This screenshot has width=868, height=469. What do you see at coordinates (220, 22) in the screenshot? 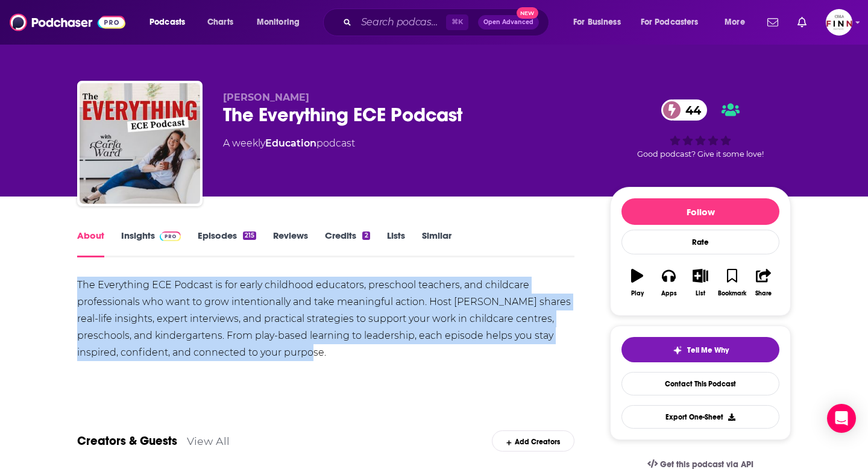
I see `span: Charts` at bounding box center [220, 22].